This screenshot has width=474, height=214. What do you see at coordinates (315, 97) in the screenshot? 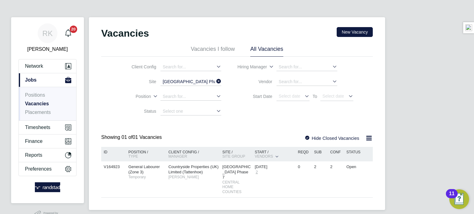
I see `span: To` at bounding box center [315, 97].